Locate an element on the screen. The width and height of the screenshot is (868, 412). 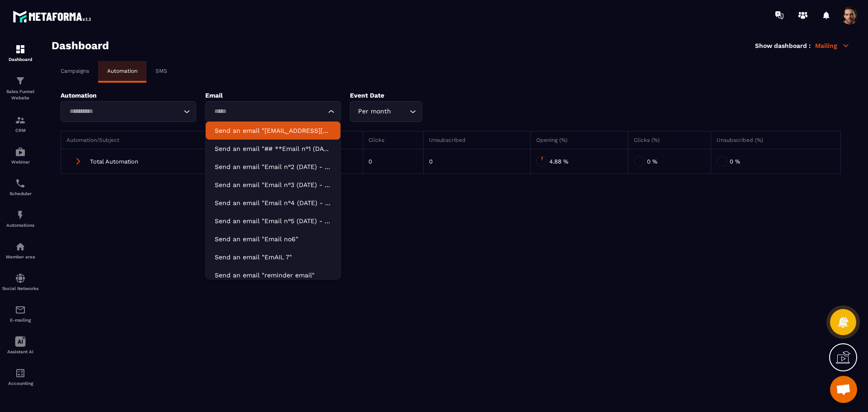
p: Email is located at coordinates (273, 96).